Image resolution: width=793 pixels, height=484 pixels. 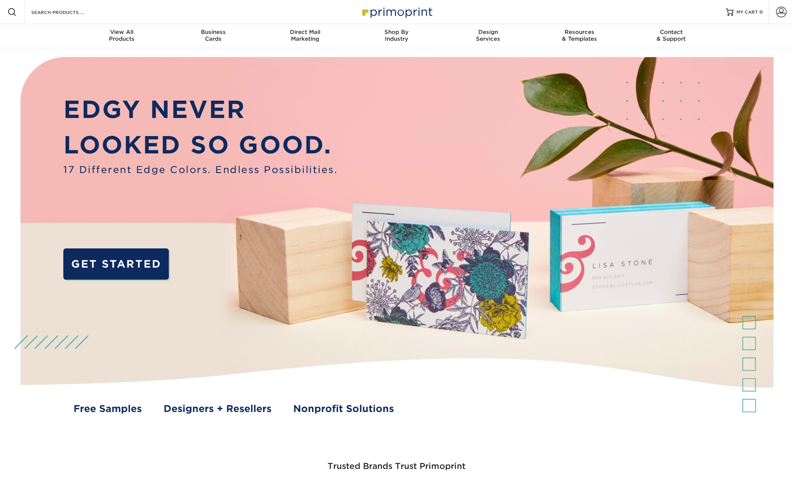 What do you see at coordinates (761, 12) in the screenshot?
I see `span: 0` at bounding box center [761, 12].